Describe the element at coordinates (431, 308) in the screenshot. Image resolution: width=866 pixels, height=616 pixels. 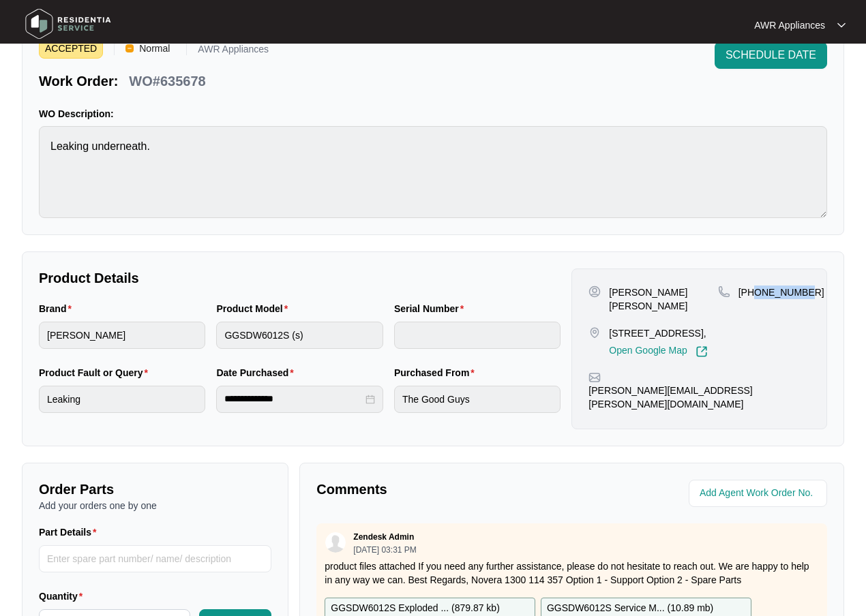
I see `label: Serial Number` at that location.